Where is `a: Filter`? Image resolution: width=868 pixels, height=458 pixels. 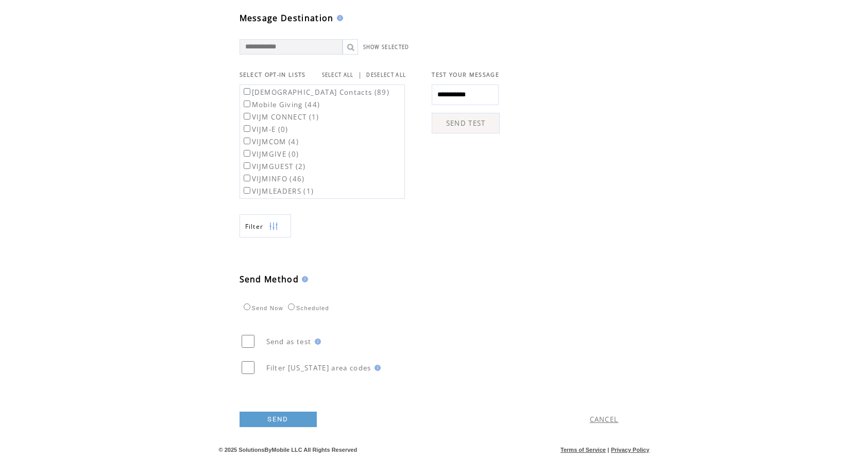 a: Filter is located at coordinates (266, 226).